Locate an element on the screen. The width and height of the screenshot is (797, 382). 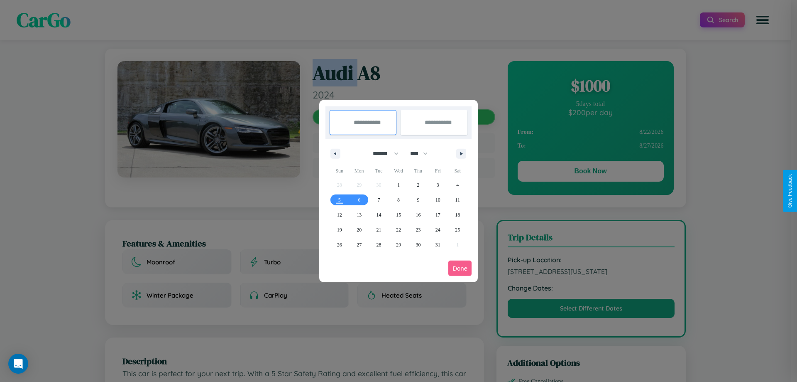
span: 12 is located at coordinates (340, 215).